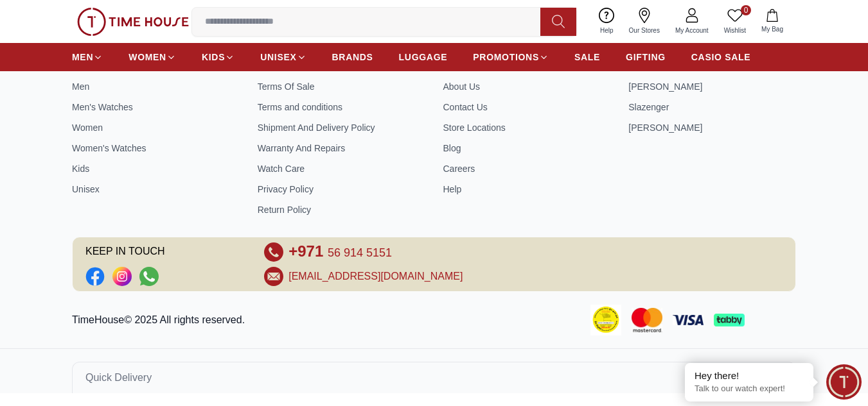  Describe the element at coordinates (646, 57) in the screenshot. I see `span: GIFTING` at that location.